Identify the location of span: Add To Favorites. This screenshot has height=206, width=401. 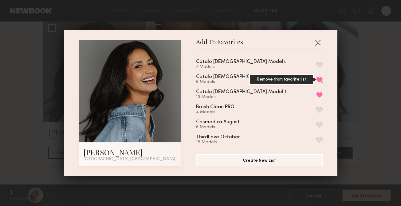
(219, 44).